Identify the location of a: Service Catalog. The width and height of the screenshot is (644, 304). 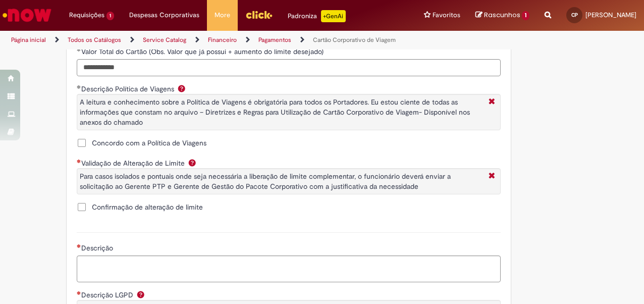
(164, 40).